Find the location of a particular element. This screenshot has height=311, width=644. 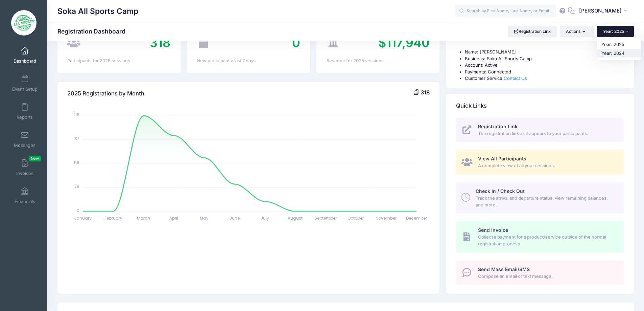

span: The registration link as it appears to your participants. is located at coordinates (547, 133).